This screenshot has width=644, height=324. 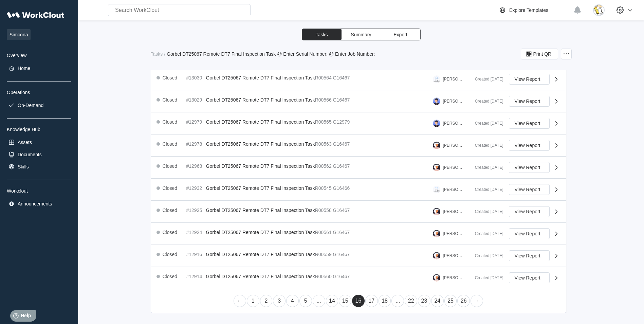 What do you see at coordinates (195, 144) in the screenshot?
I see `div: #12978` at bounding box center [195, 144].